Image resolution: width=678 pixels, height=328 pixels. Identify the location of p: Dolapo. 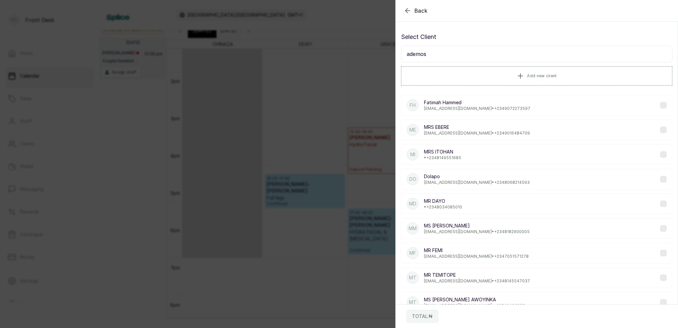
(477, 176).